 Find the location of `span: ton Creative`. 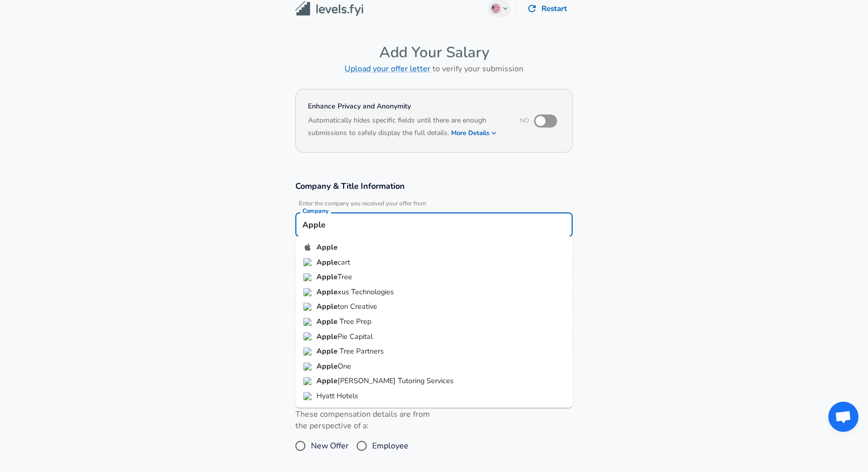

span: ton Creative is located at coordinates (357, 306).